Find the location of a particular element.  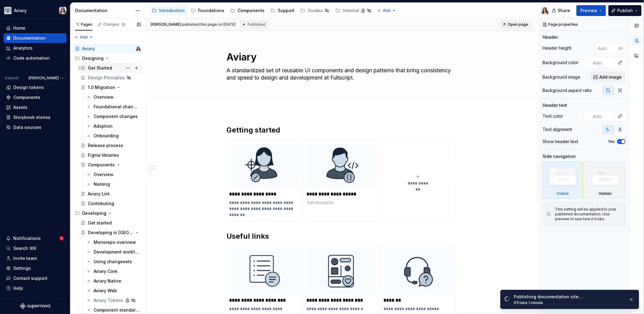

button: Help is located at coordinates (35, 288).